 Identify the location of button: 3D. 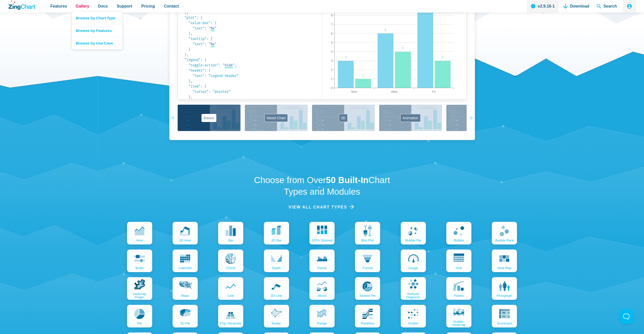
(344, 117).